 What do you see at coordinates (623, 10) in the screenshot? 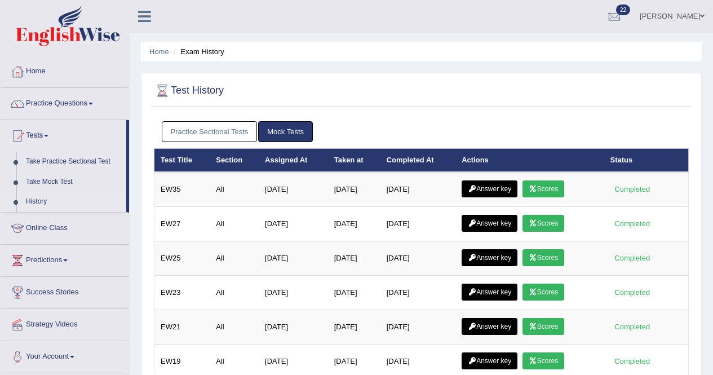
I see `span: 22` at bounding box center [623, 10].